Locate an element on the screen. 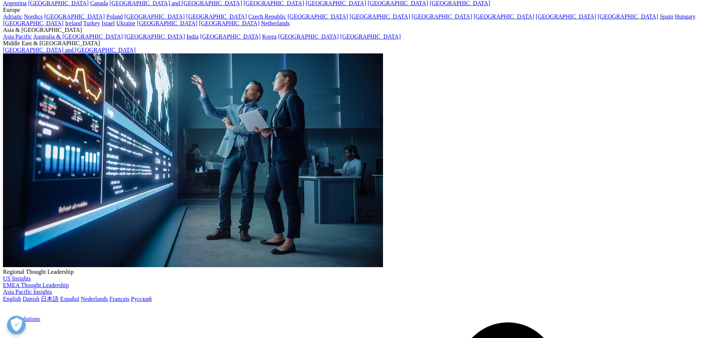 Image resolution: width=707 pixels, height=338 pixels. a: Français is located at coordinates (120, 299).